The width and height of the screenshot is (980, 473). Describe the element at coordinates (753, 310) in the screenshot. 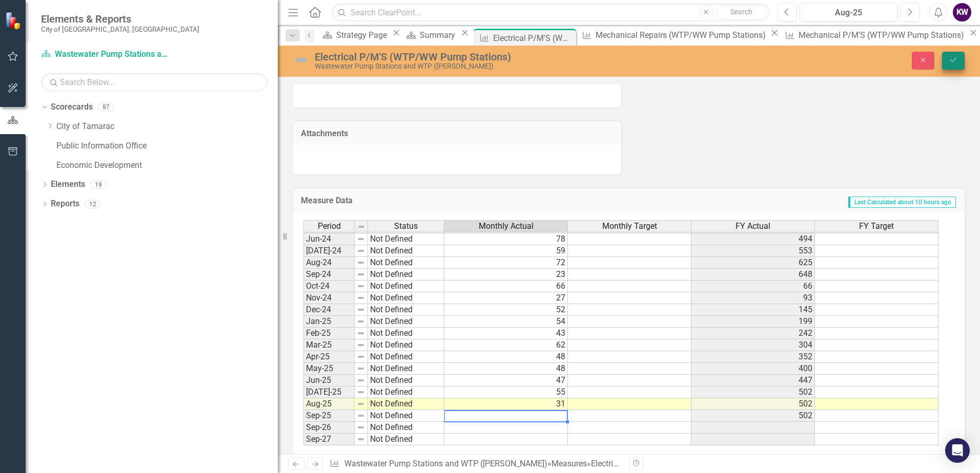

I see `td: 145` at that location.